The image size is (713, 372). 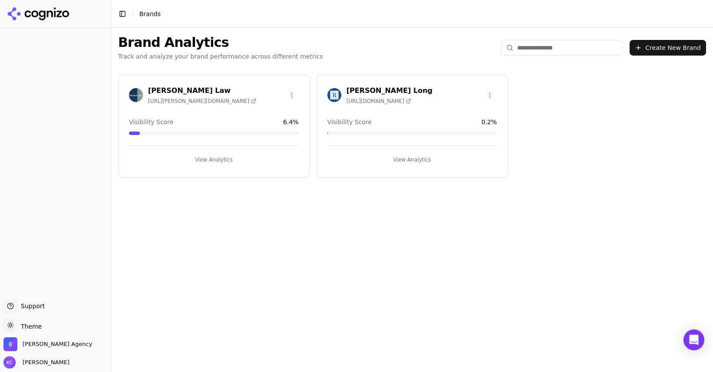 I want to click on img: Regan Zambri Long, so click(x=334, y=95).